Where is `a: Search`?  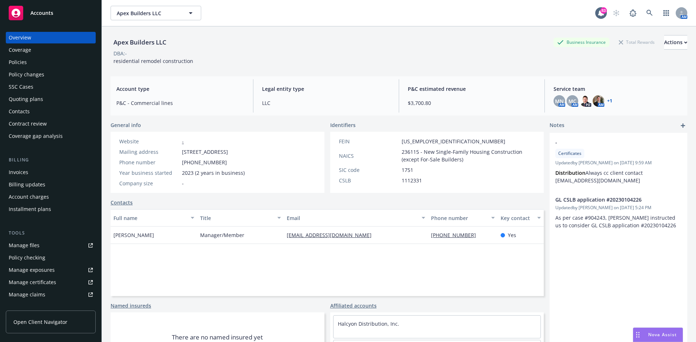 a: Search is located at coordinates (649, 13).